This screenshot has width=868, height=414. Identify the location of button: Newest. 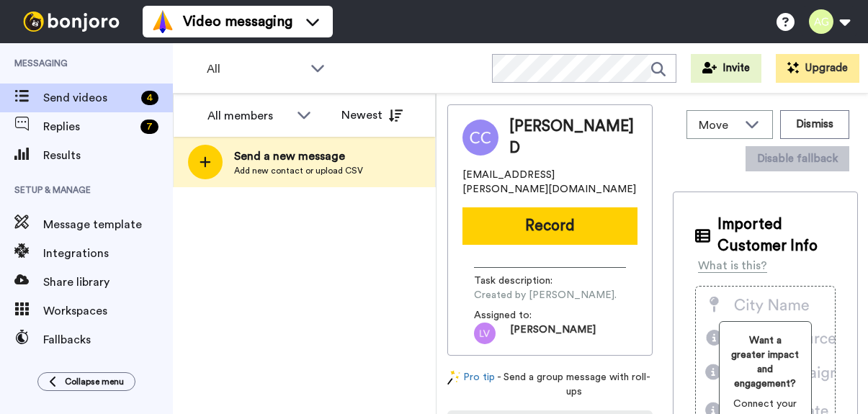
(372, 115).